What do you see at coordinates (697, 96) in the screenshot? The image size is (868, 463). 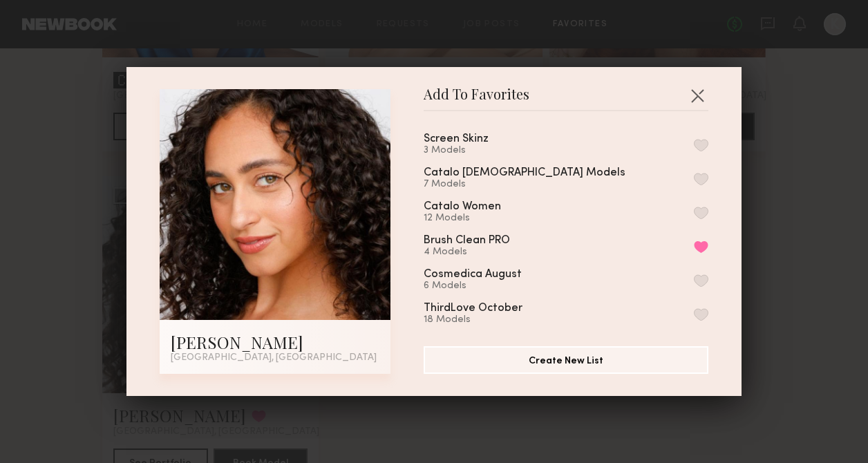 I see `button: Close` at bounding box center [697, 96].